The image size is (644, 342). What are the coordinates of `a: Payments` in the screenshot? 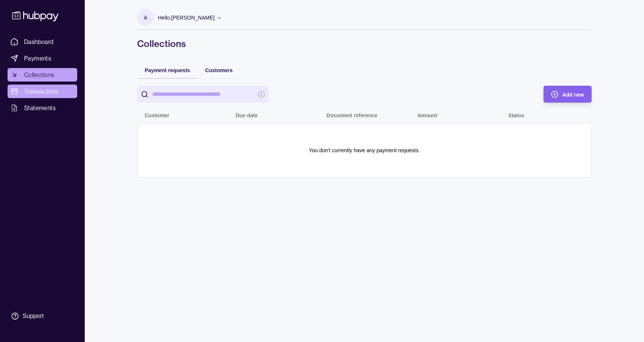 It's located at (42, 58).